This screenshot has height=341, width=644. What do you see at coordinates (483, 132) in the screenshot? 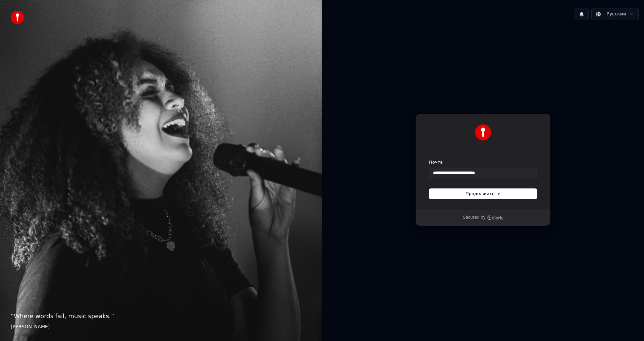
I see `img: Youka` at bounding box center [483, 132].